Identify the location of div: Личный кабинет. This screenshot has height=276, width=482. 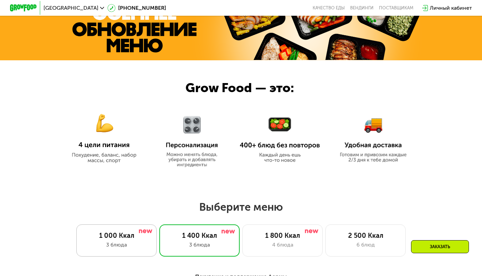
(450, 8).